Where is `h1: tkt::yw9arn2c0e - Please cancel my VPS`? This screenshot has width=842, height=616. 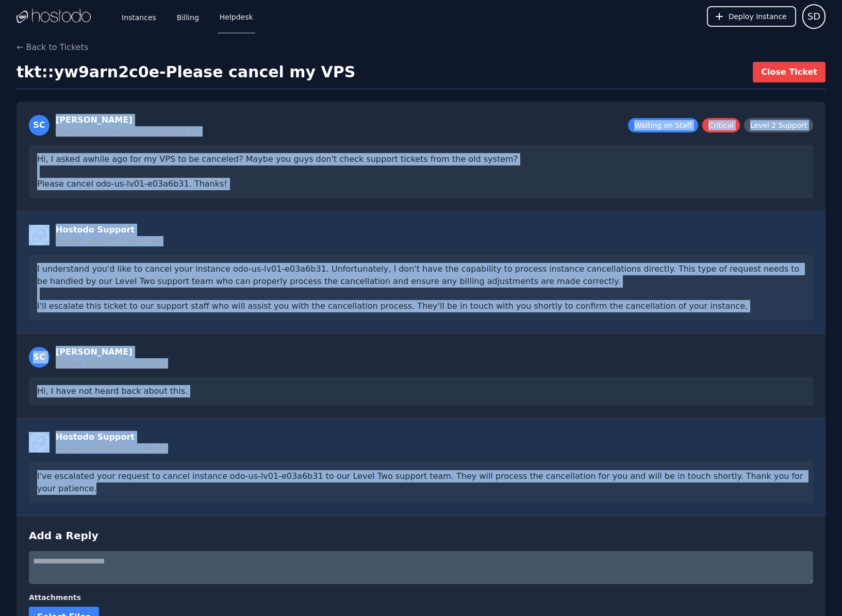 h1: tkt::yw9arn2c0e - Please cancel my VPS is located at coordinates (185, 72).